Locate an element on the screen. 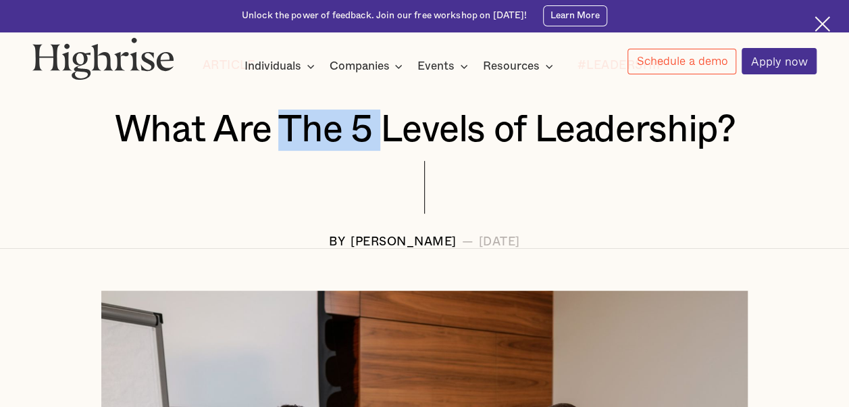 This screenshot has width=849, height=407. a: Learn More is located at coordinates (575, 16).